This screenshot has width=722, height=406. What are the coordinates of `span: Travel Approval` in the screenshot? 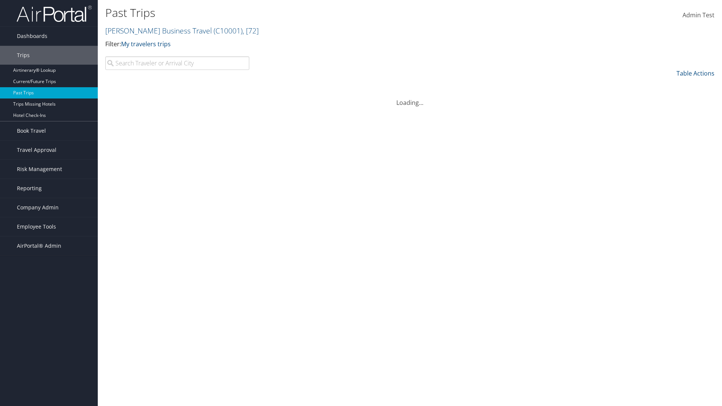 It's located at (36, 150).